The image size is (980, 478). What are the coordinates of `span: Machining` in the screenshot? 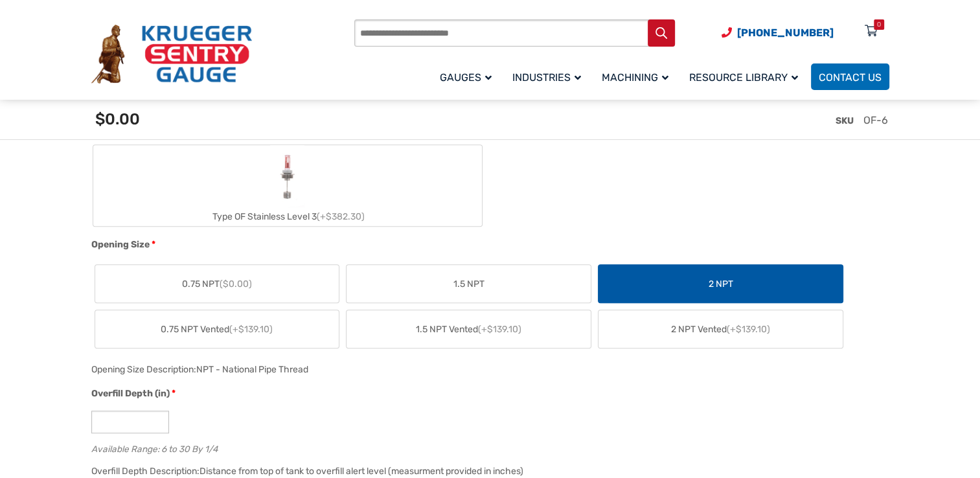 It's located at (635, 77).